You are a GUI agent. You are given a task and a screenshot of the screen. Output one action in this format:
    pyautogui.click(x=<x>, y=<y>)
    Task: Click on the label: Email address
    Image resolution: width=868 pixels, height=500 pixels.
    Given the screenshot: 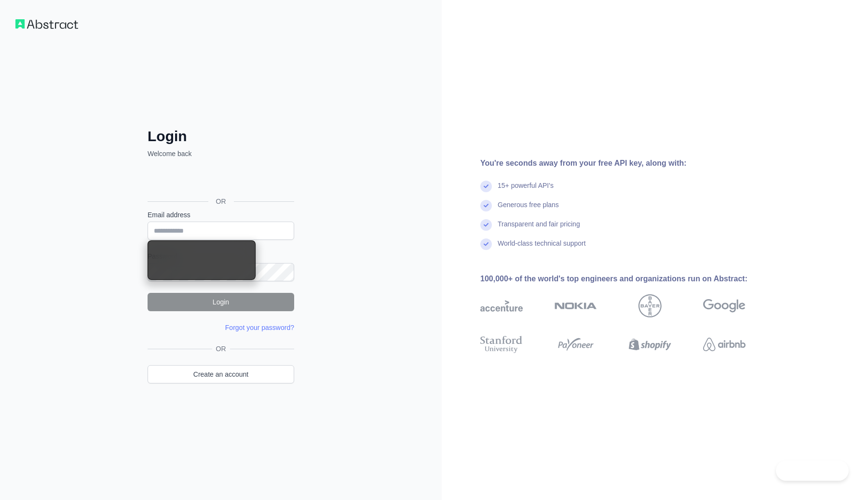 What is the action you would take?
    pyautogui.click(x=221, y=215)
    